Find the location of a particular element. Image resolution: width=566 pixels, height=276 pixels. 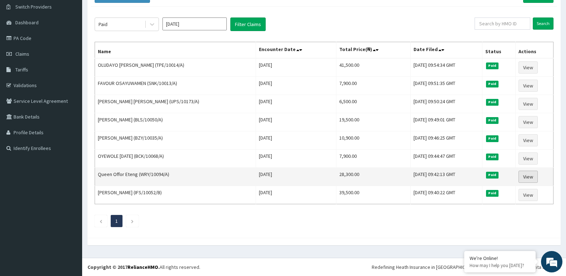

input: Search by HMO ID is located at coordinates (502, 24).